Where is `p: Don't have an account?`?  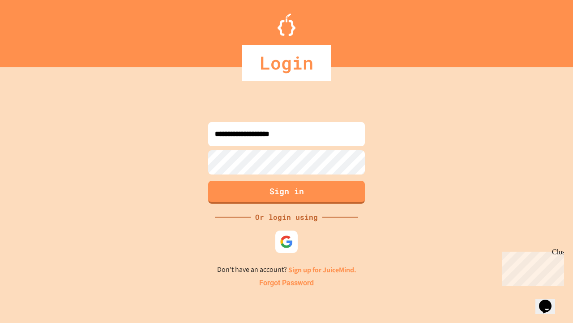
p: Don't have an account? is located at coordinates (287, 269).